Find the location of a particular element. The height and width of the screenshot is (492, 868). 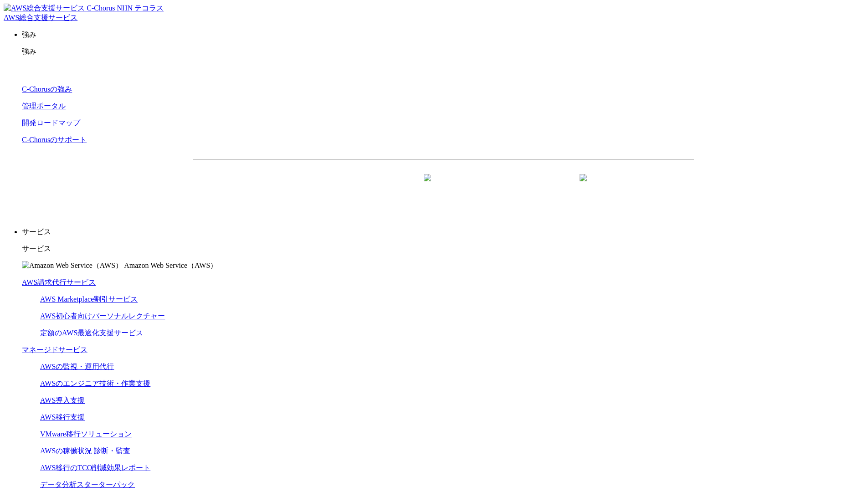

a: AWS導入支援 is located at coordinates (63, 400).